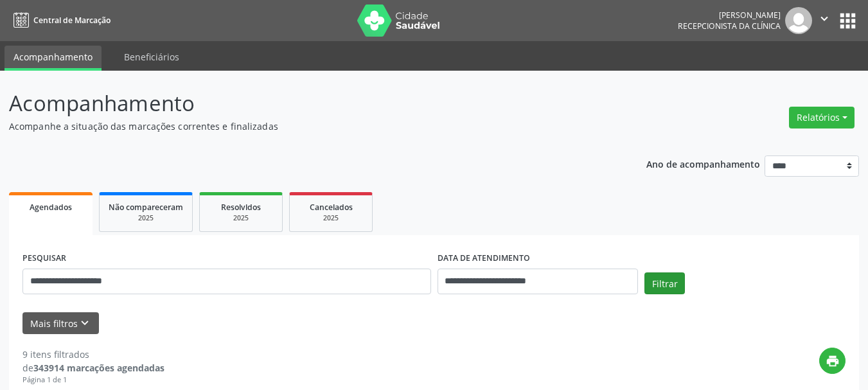 The height and width of the screenshot is (390, 868). What do you see at coordinates (484, 258) in the screenshot?
I see `label: DATA DE ATENDIMENTO` at bounding box center [484, 258].